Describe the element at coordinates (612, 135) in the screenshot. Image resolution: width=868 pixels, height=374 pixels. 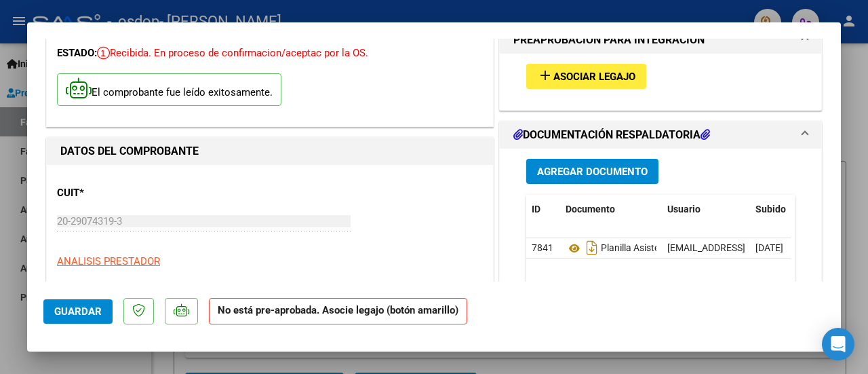
I see `h1: DOCUMENTACIÓN RESPALDATORIA` at that location.